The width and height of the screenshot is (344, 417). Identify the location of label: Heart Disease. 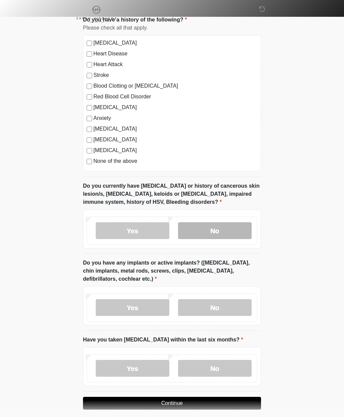
(175, 54).